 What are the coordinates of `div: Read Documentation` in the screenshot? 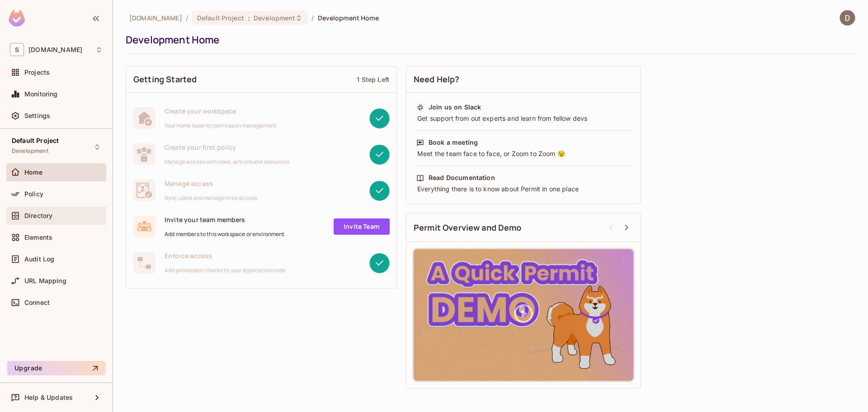 It's located at (462, 178).